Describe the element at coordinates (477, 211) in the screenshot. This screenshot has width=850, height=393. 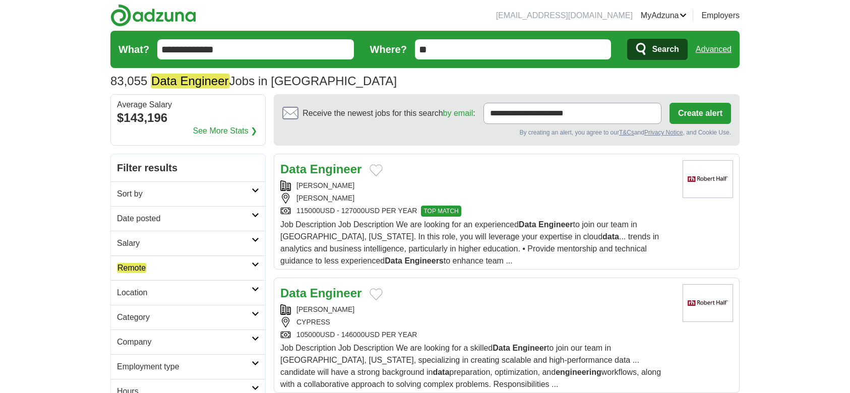
I see `div: 115000USD - 127000USD PER YEAR` at that location.